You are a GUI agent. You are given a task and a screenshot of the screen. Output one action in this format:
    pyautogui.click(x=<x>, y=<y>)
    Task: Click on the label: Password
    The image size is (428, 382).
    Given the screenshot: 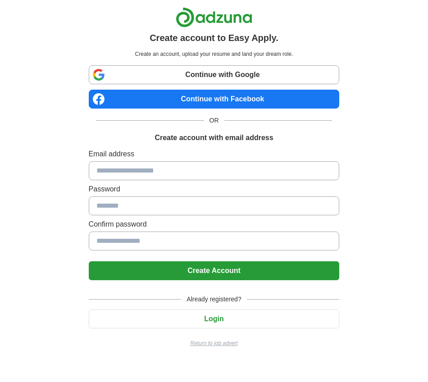 What is the action you would take?
    pyautogui.click(x=214, y=189)
    